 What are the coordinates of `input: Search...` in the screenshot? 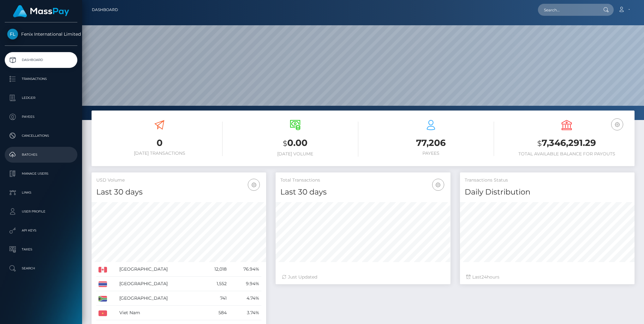 It's located at (568, 10).